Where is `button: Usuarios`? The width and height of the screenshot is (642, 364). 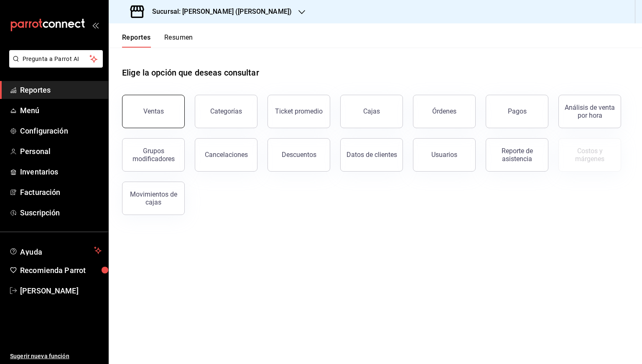
button: Usuarios is located at coordinates (444, 155).